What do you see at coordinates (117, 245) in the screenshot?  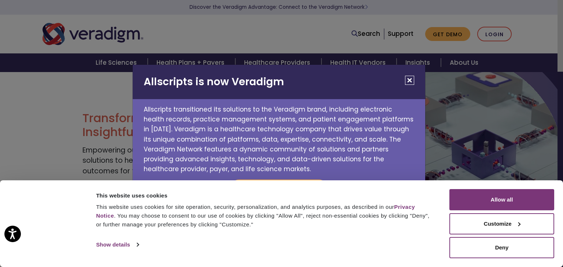 I see `a: Show details` at bounding box center [117, 245].